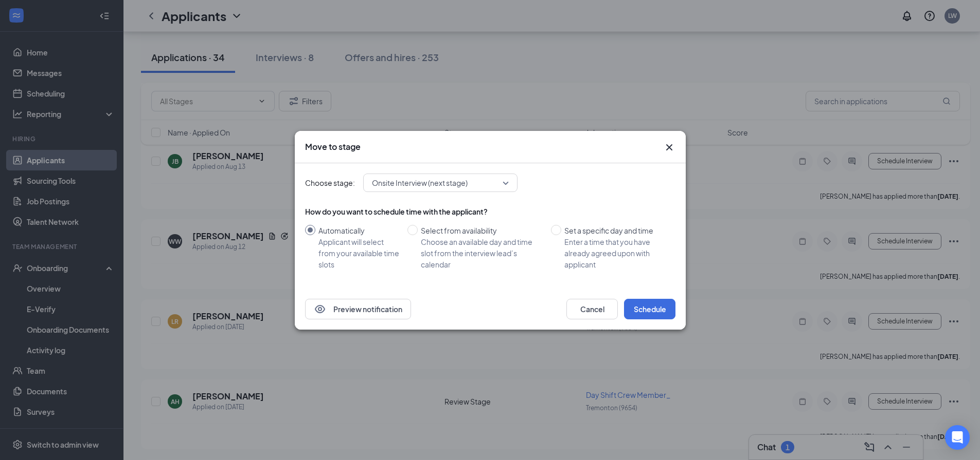 The width and height of the screenshot is (980, 460). I want to click on button: Schedule, so click(650, 309).